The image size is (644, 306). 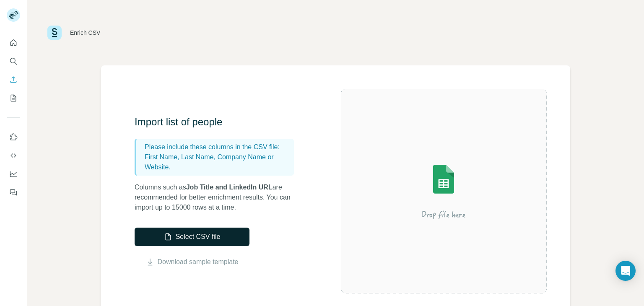 I want to click on button: Use Surfe API, so click(x=14, y=155).